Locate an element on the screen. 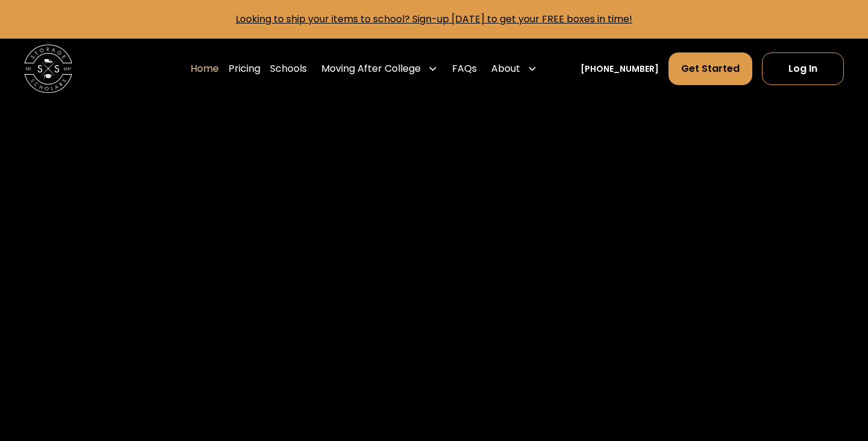  a: Log In is located at coordinates (803, 69).